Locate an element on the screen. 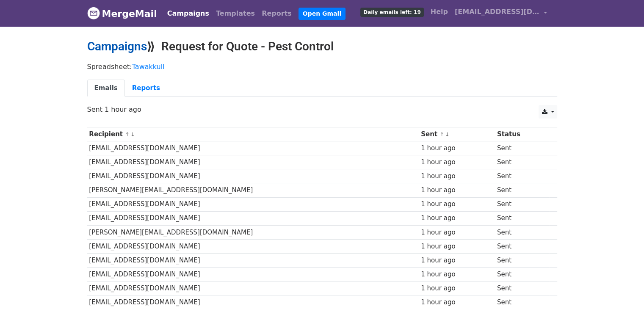 The width and height of the screenshot is (644, 309). h2: ⟫ Request for Quote - Pest Control is located at coordinates (323, 47).